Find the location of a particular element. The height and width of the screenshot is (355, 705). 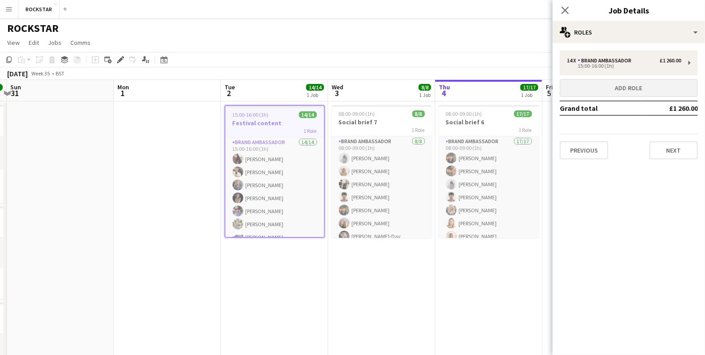

span: Jobs is located at coordinates (55, 43).